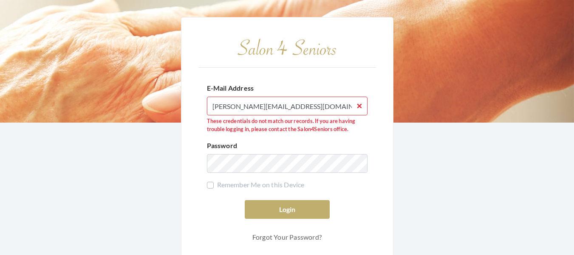 This screenshot has width=574, height=255. I want to click on label: E-Mail Address, so click(230, 88).